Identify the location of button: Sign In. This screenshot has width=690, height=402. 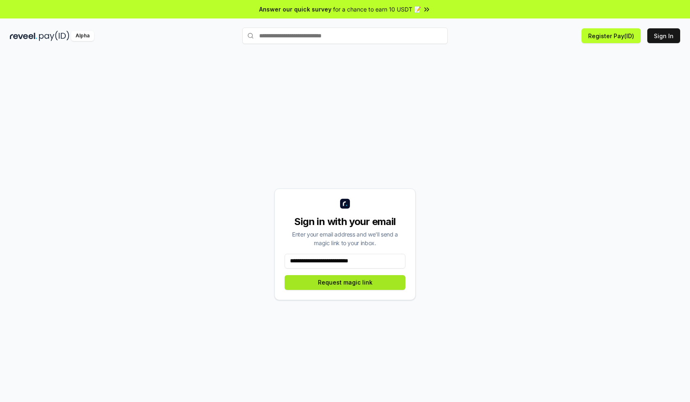
(663, 36).